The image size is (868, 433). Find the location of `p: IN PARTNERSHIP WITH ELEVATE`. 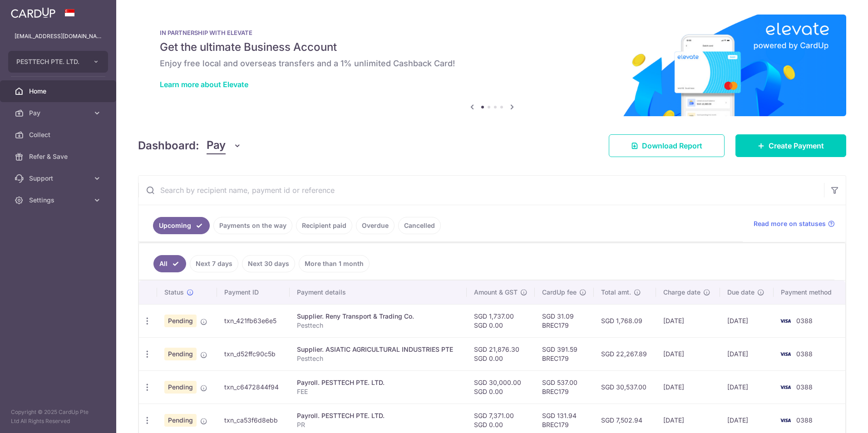

p: IN PARTNERSHIP WITH ELEVATE is located at coordinates (492, 33).